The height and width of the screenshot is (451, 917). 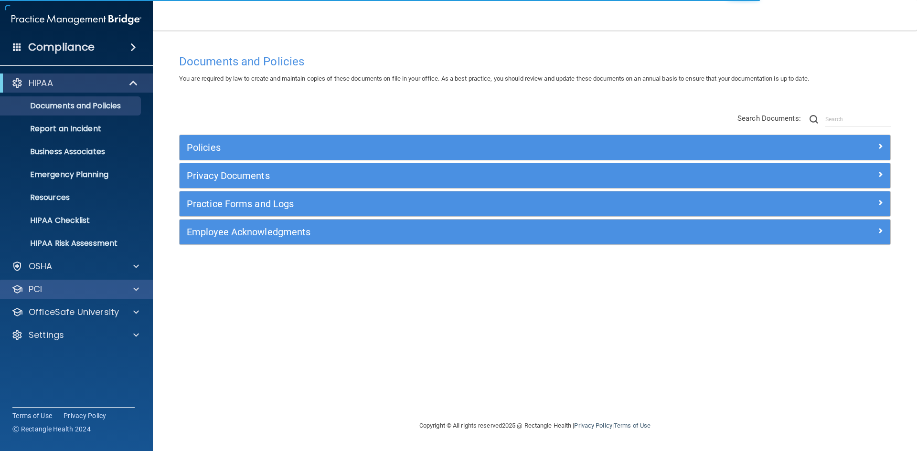 What do you see at coordinates (535, 148) in the screenshot?
I see `a: Policies` at bounding box center [535, 148].